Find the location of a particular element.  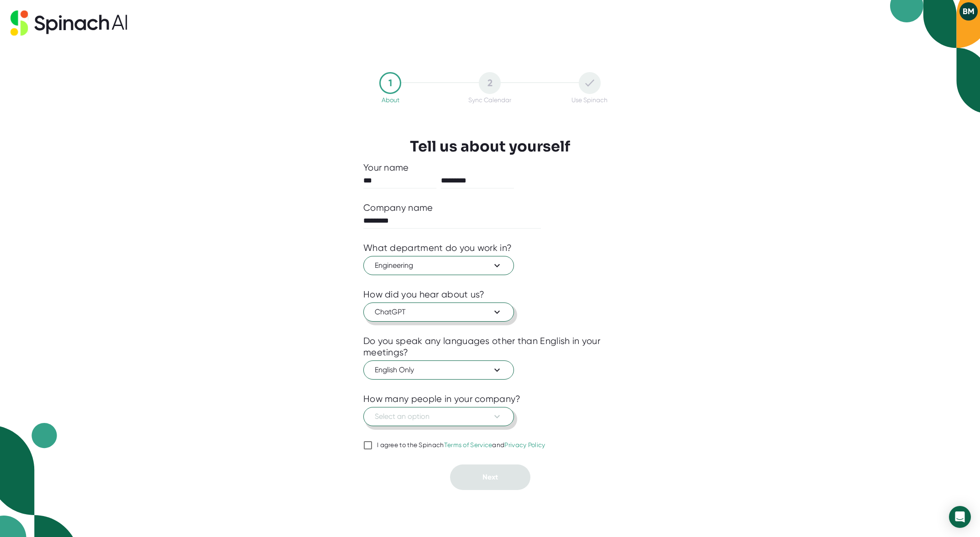

div: About is located at coordinates (390, 100).